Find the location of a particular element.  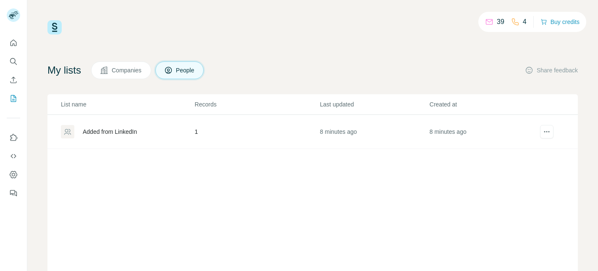

button: My lists is located at coordinates (13, 98).